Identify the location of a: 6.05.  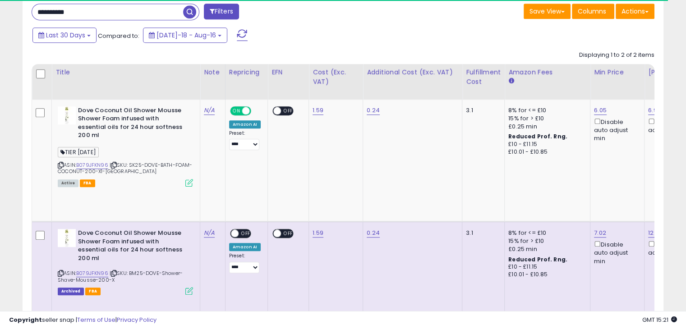
(601, 111).